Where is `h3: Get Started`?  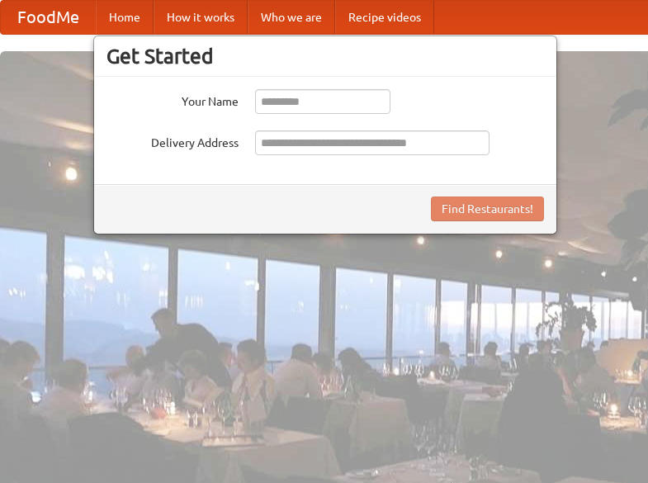
h3: Get Started is located at coordinates (325, 56).